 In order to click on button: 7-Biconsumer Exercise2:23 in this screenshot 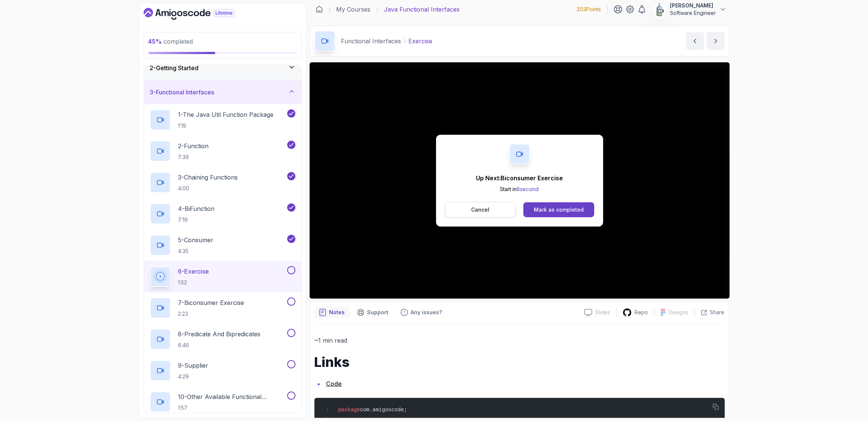, I will do `click(223, 308)`.